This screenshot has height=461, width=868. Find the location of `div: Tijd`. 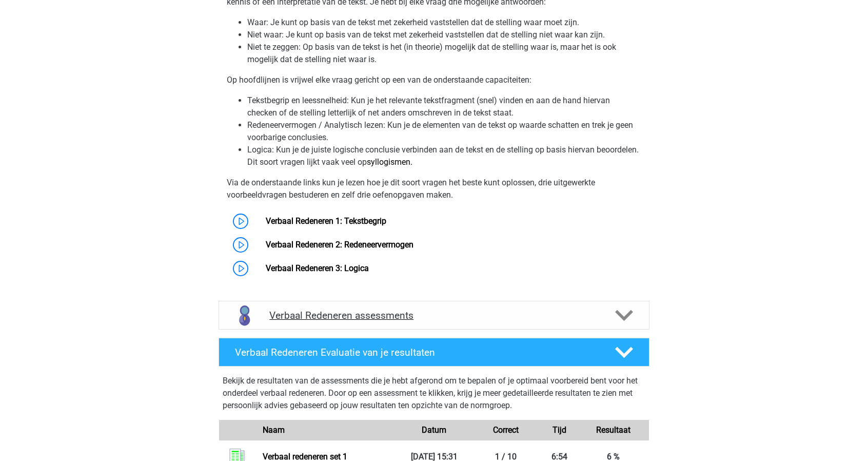

div: Tijd is located at coordinates (560, 430).